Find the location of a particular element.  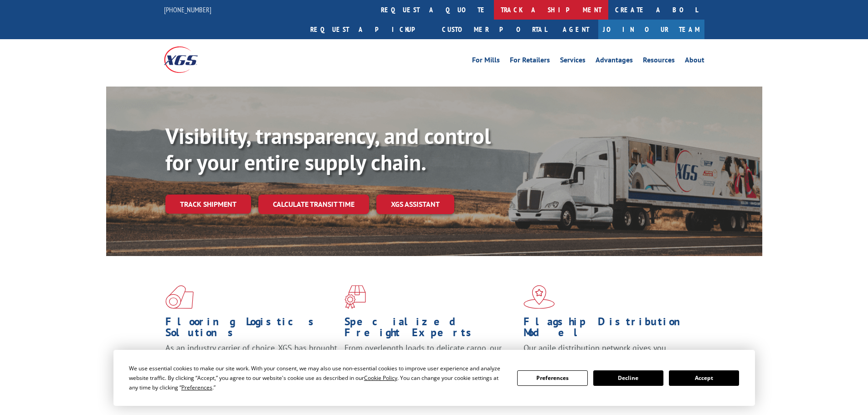

p: From overlength loads to delicate cargo, our experienced staff knows the best way to move your fr... is located at coordinates (431, 362).